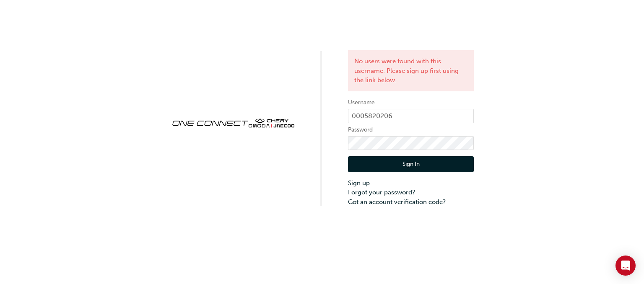  Describe the element at coordinates (411, 164) in the screenshot. I see `button: Sign In` at that location.